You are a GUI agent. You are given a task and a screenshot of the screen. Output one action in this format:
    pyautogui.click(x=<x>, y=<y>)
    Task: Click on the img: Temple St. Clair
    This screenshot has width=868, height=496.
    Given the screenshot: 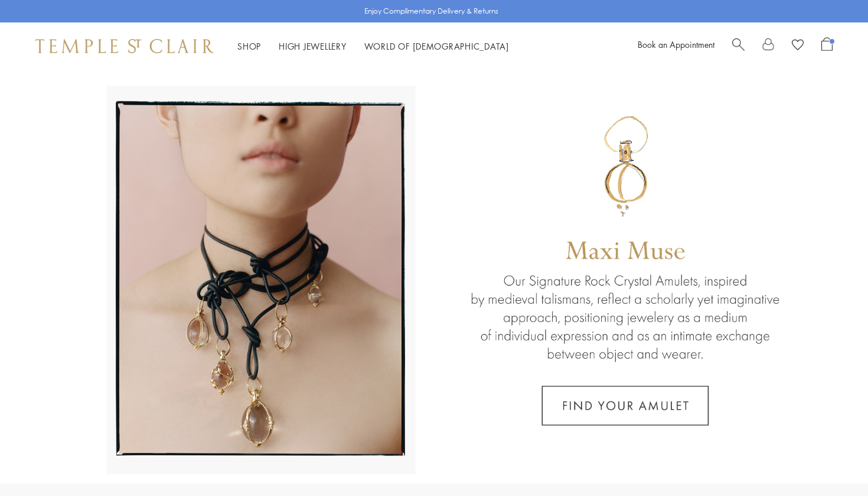 What is the action you would take?
    pyautogui.click(x=124, y=46)
    